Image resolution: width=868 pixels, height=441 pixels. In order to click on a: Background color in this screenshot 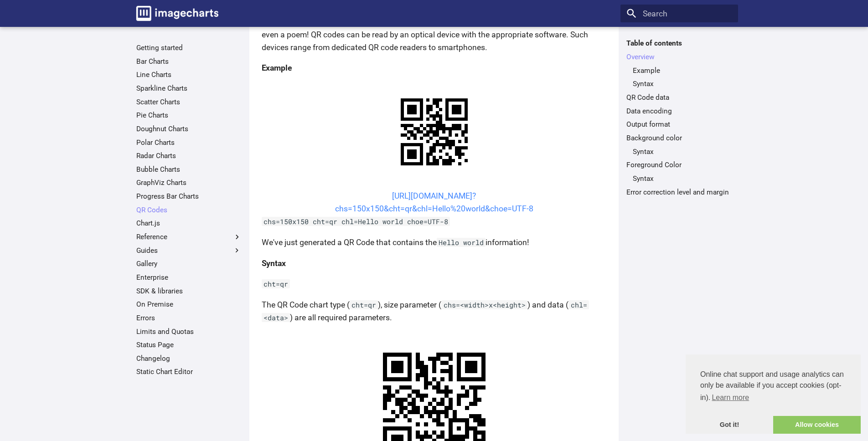, I will do `click(678, 138)`.